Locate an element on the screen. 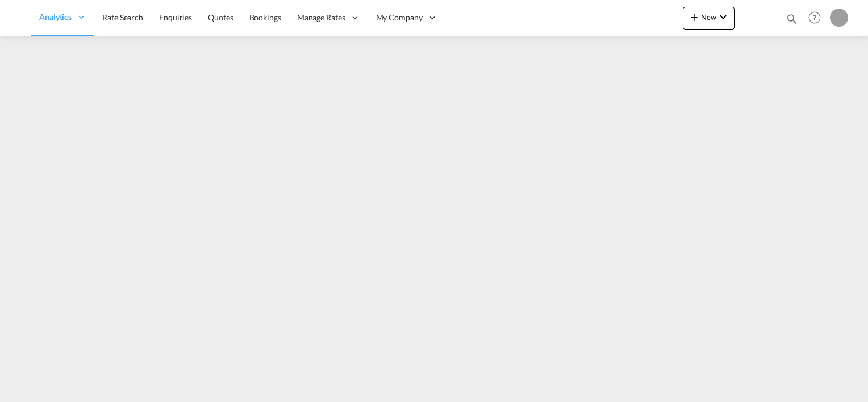 The image size is (868, 402). span: Enquiries is located at coordinates (176, 17).